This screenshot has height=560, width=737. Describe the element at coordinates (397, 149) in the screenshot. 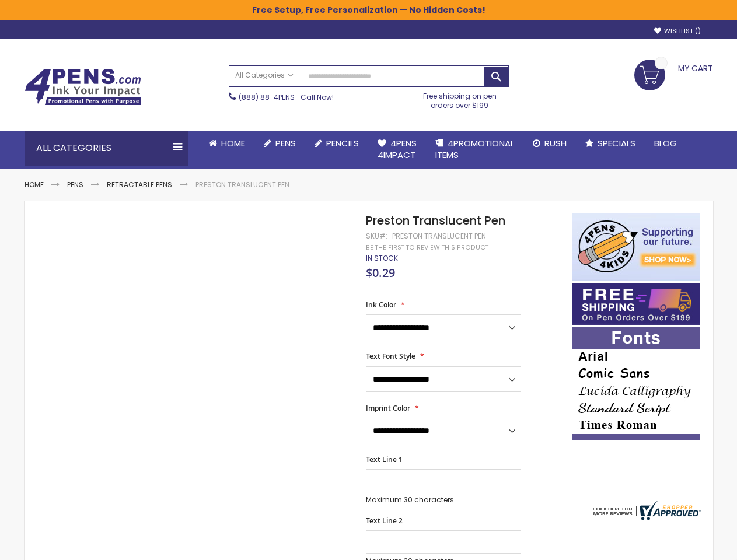

I see `span: 4Pens 4impact` at that location.